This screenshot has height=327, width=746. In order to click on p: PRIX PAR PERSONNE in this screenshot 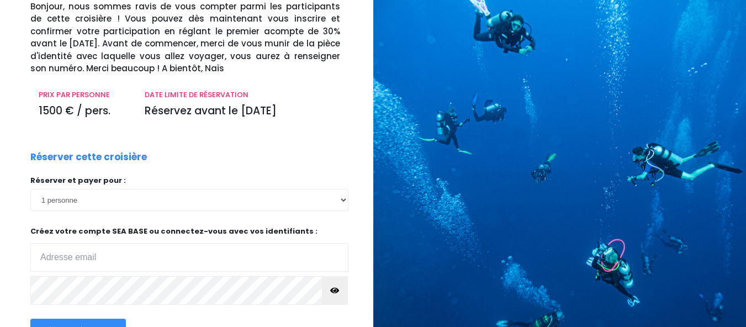, I will do `click(83, 95)`.